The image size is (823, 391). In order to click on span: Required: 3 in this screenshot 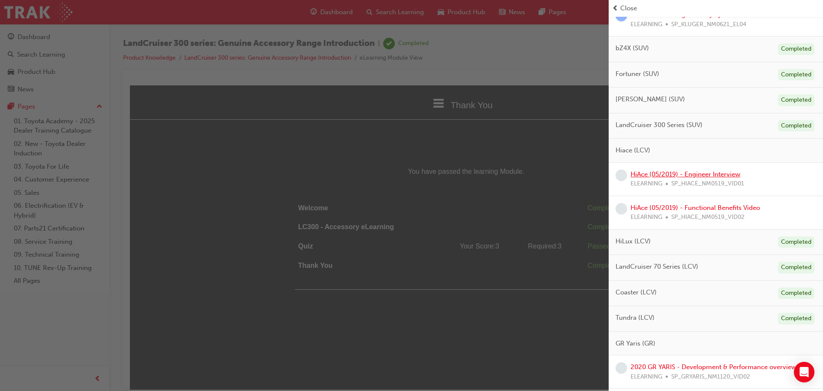, I will do `click(415, 160)`.